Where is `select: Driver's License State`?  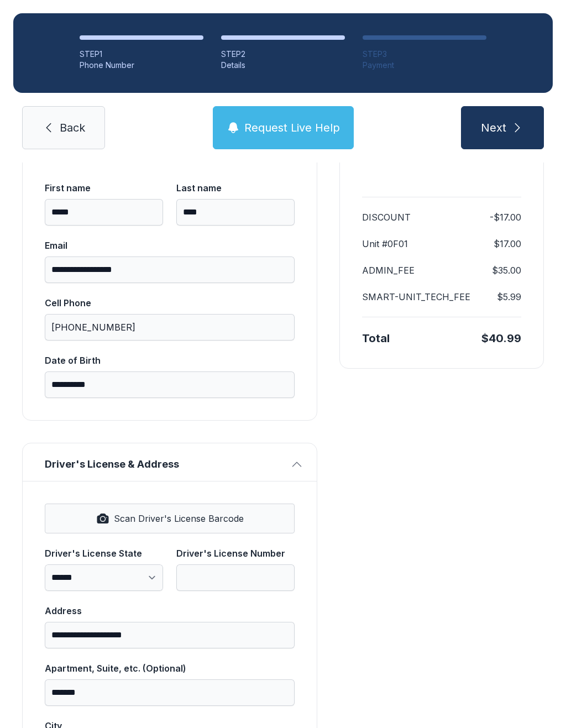
select: Driver's License State is located at coordinates (104, 577).